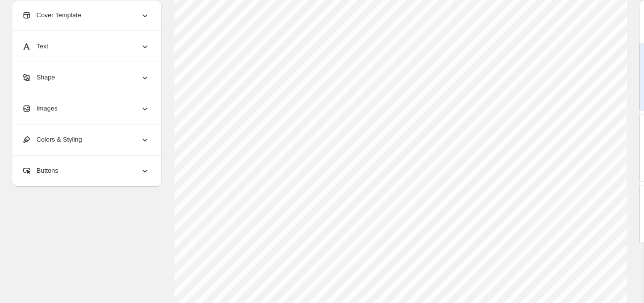 The width and height of the screenshot is (644, 303). I want to click on span: Buttons, so click(40, 170).